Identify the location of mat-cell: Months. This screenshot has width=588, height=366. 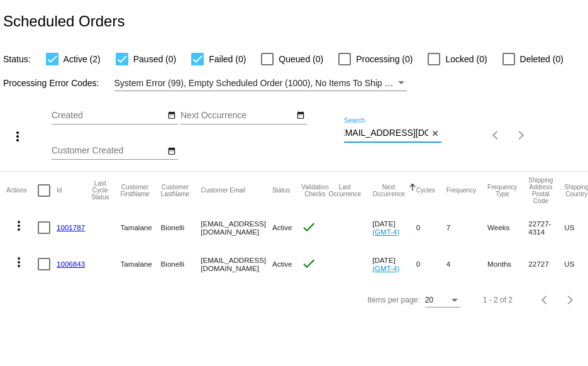
(508, 264).